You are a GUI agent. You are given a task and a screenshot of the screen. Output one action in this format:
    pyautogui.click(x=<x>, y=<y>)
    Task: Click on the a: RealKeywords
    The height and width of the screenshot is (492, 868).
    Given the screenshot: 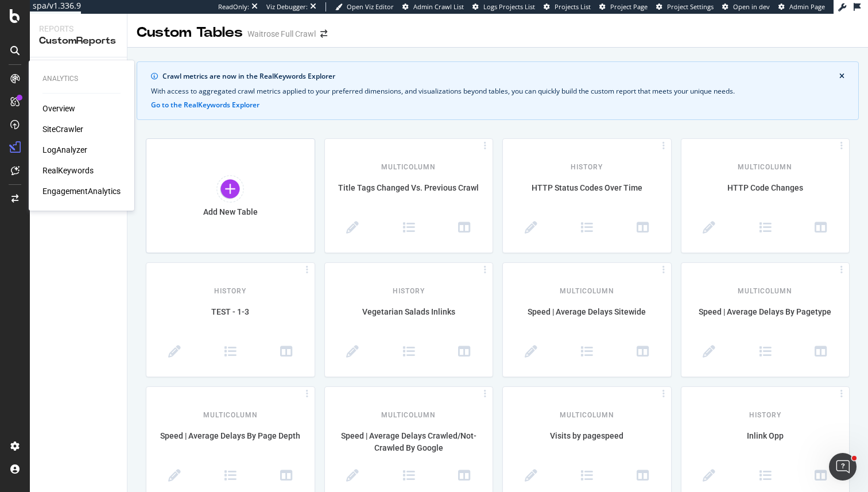 What is the action you would take?
    pyautogui.click(x=67, y=171)
    